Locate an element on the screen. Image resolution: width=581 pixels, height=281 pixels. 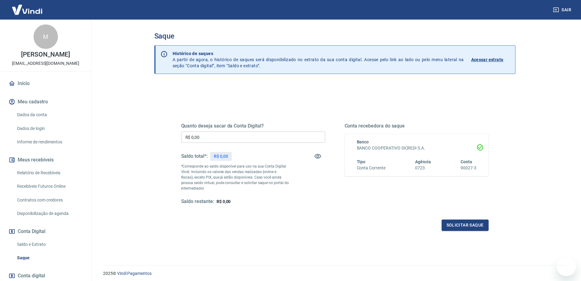
h5: Saldo restante: is located at coordinates (198, 201).